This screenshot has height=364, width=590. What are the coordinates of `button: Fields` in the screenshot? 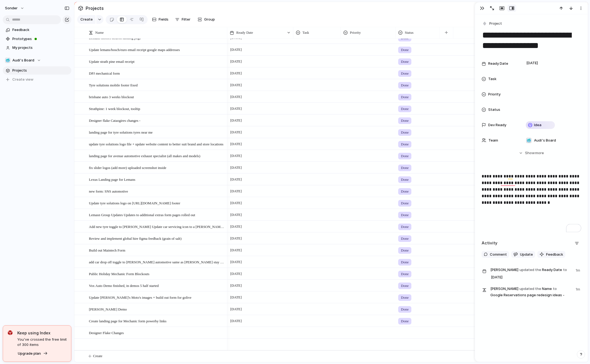 It's located at (160, 19).